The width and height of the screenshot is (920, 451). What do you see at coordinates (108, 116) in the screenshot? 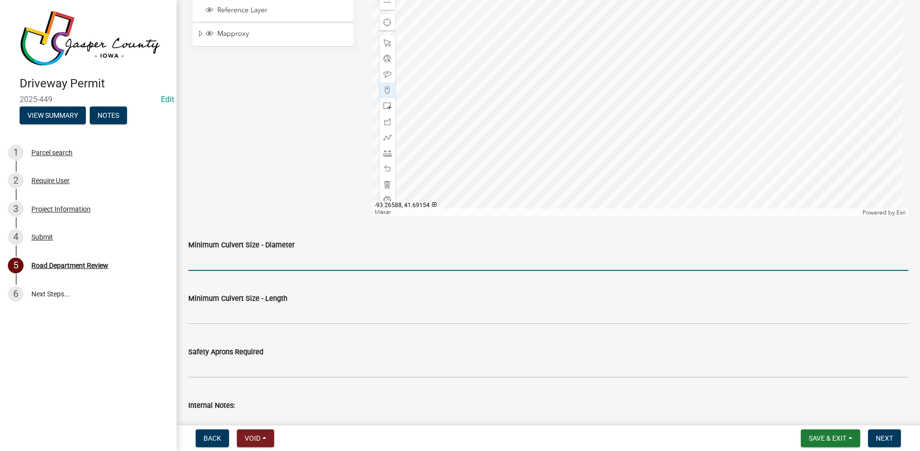
I see `wm-modal-confirm: Notes` at bounding box center [108, 116].